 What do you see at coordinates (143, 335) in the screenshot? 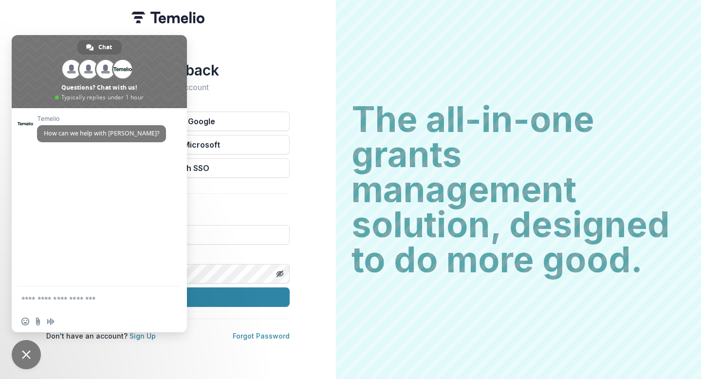
I see `a: Sign Up` at bounding box center [143, 335].